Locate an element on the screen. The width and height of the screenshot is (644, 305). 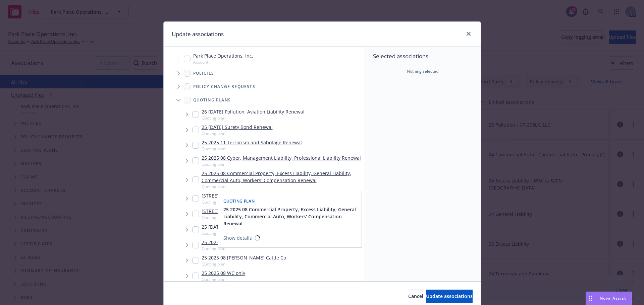
a: 25 2025 08 WC only is located at coordinates (224, 273).